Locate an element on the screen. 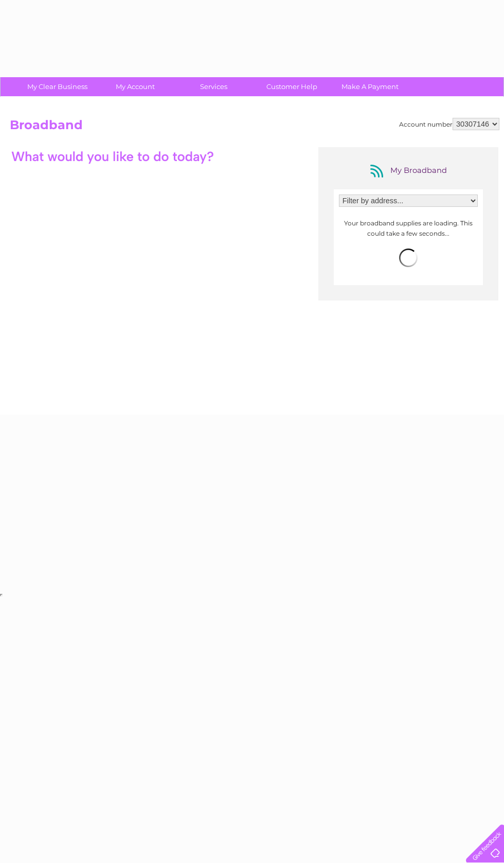 This screenshot has width=504, height=863. a: My Clear Business is located at coordinates (57, 86).